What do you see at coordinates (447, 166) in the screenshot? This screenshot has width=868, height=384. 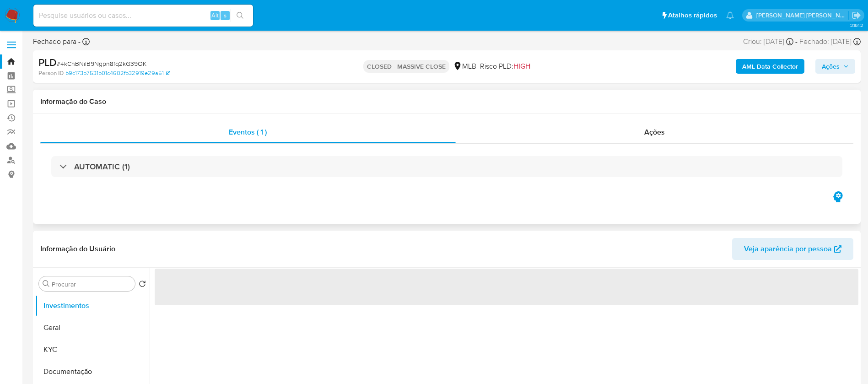 I see `div: AUTOMATIC (1)` at bounding box center [447, 166].